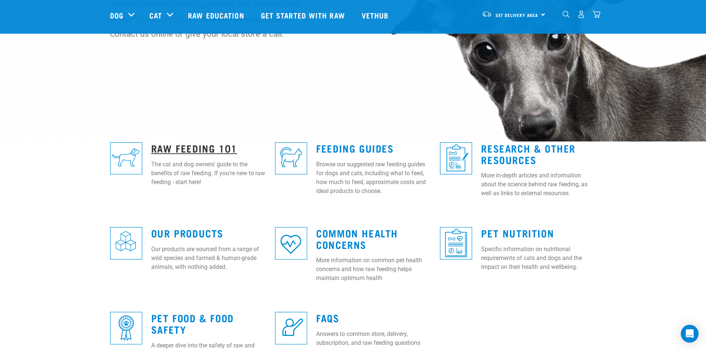  Describe the element at coordinates (187, 233) in the screenshot. I see `a: Our Products` at that location.